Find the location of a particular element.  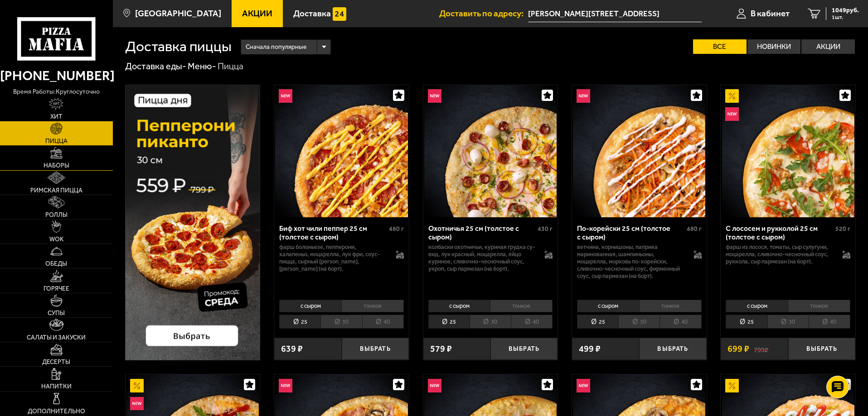

p: ветчина, корнишоны, паприка маринованная, шампиньоны, моцарелла, морковь по-корейски, сливочно-че... is located at coordinates (630, 262).